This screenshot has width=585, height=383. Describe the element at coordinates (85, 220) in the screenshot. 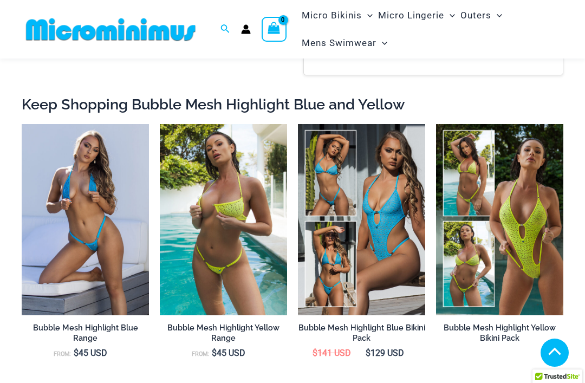

I see `a: Bubble Mesh Highlight Blue 309 Tri Top 421 Micro 05Bubble Mesh Highlight Blue 309 Tri Top 421 Mic...` at that location.